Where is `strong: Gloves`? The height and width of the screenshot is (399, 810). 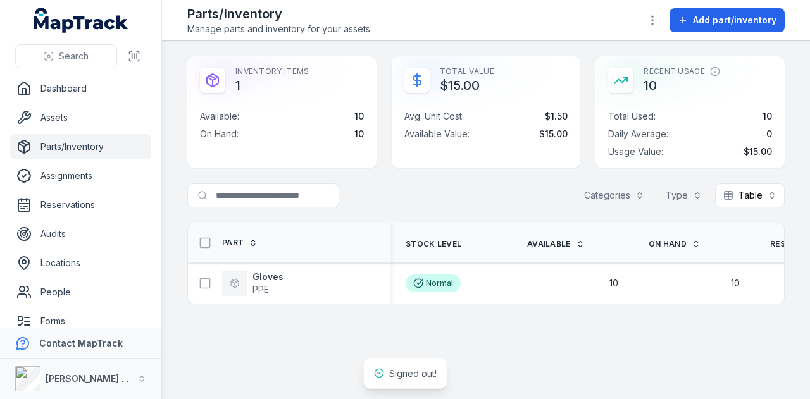
strong: Gloves is located at coordinates (268, 277).